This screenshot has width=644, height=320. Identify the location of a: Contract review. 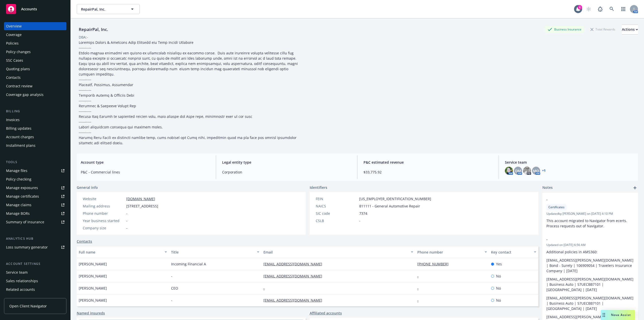
(35, 86).